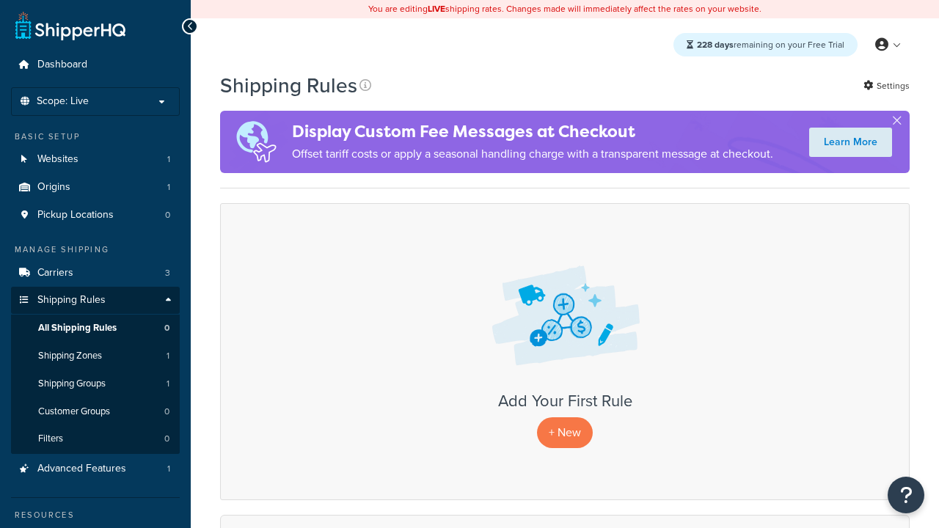  Describe the element at coordinates (256, 142) in the screenshot. I see `img: duties-banner-06bc72dcb5fe05cb3f9472aba00be2ae8eb53ab6f0d8bb03d382ba314ac3c341.png` at that location.